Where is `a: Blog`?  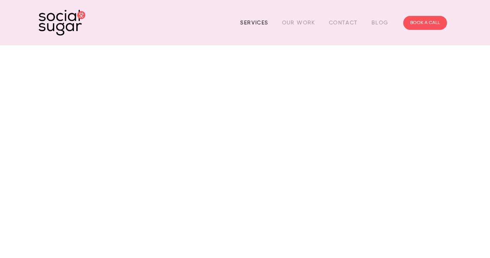 a: Blog is located at coordinates (380, 22).